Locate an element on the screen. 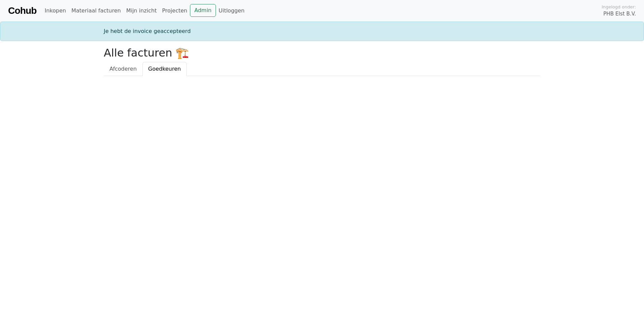 This screenshot has width=644, height=321. div: Je hebt de invoice geaccepteerd is located at coordinates (322, 31).